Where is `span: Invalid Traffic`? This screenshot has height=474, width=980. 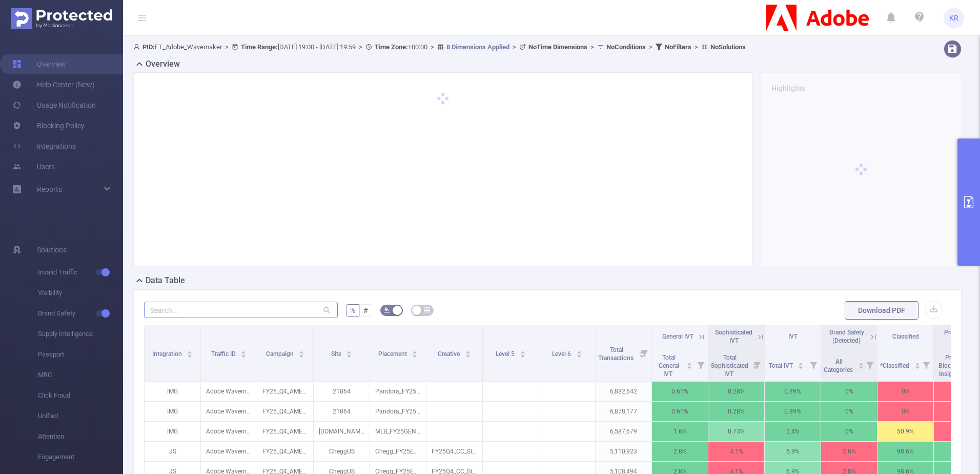
span: Invalid Traffic is located at coordinates (81, 272).